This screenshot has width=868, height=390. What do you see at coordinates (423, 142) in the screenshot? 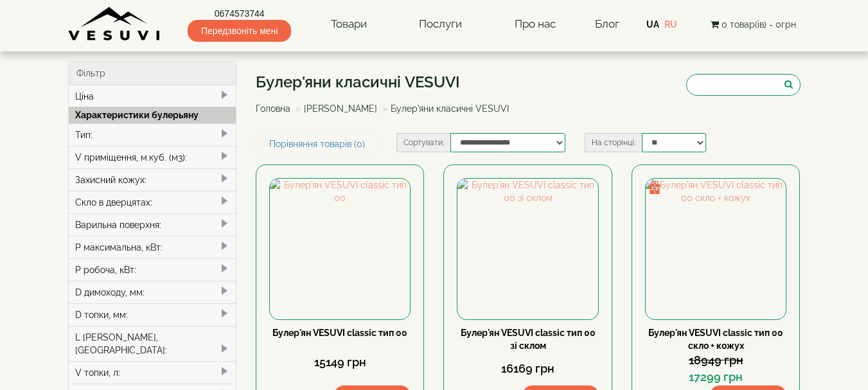
I see `label: Сортувати:` at bounding box center [423, 142].